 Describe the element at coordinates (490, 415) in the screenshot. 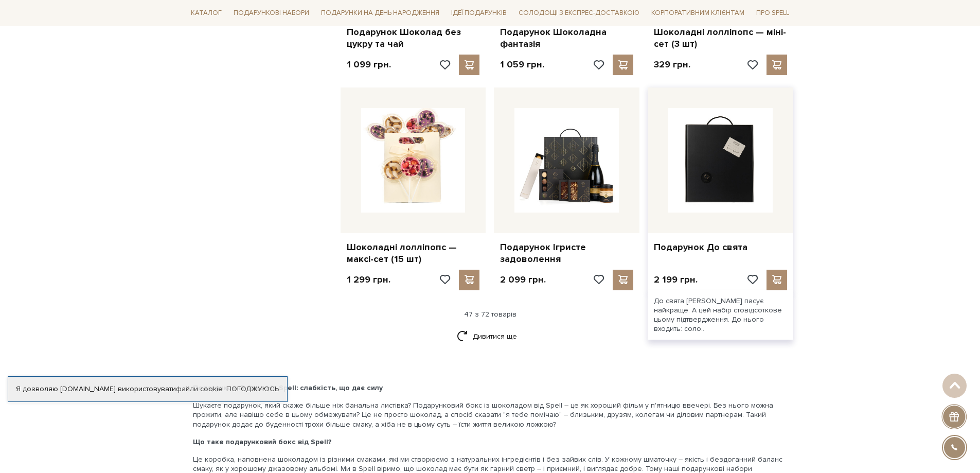

I see `p: Шукаєте подарунок, який скаже більше ніж банальна листівка? Подарунковий бокс із шоколадом від Sp...` at that location.